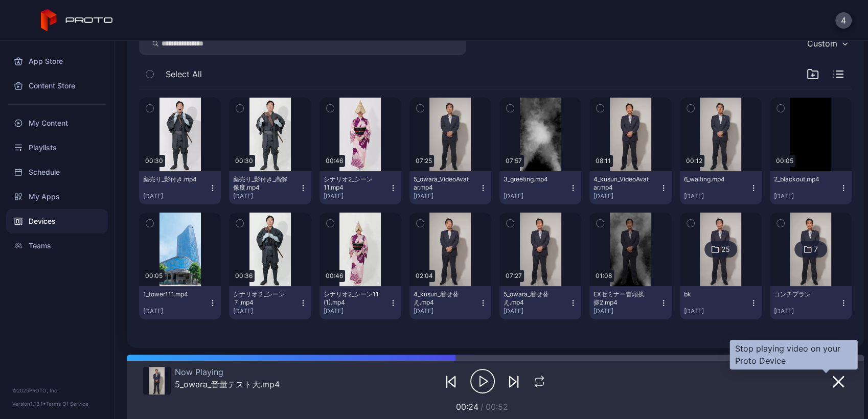  I want to click on div: 5_owara_音量テスト大.mp4, so click(227, 384).